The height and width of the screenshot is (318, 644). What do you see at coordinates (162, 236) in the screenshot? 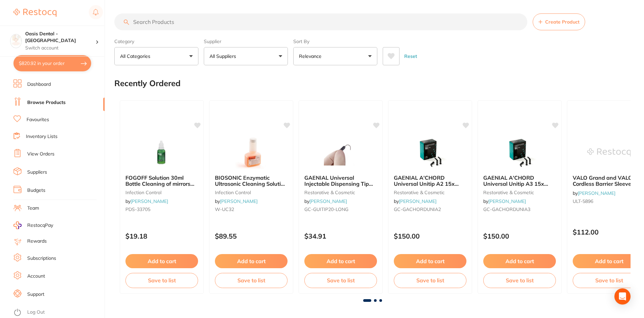
I see `p: $19.18` at bounding box center [162, 236].